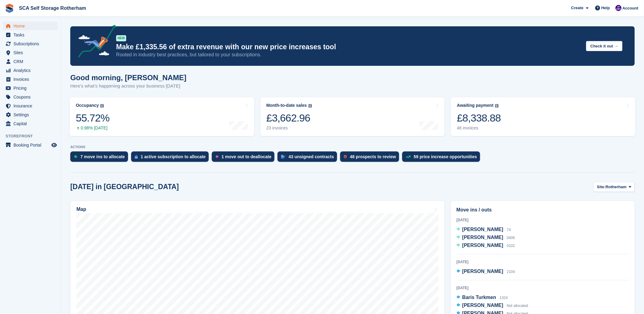  I want to click on span: Sites, so click(32, 52).